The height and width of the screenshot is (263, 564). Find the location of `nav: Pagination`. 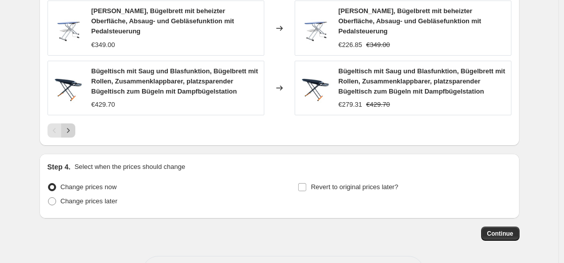

nav: Pagination is located at coordinates (61, 130).